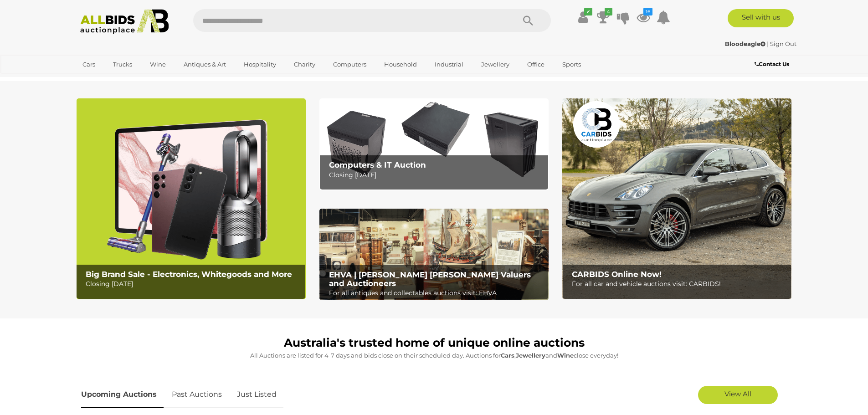 This screenshot has height=415, width=868. Describe the element at coordinates (536, 64) in the screenshot. I see `a: Office` at that location.